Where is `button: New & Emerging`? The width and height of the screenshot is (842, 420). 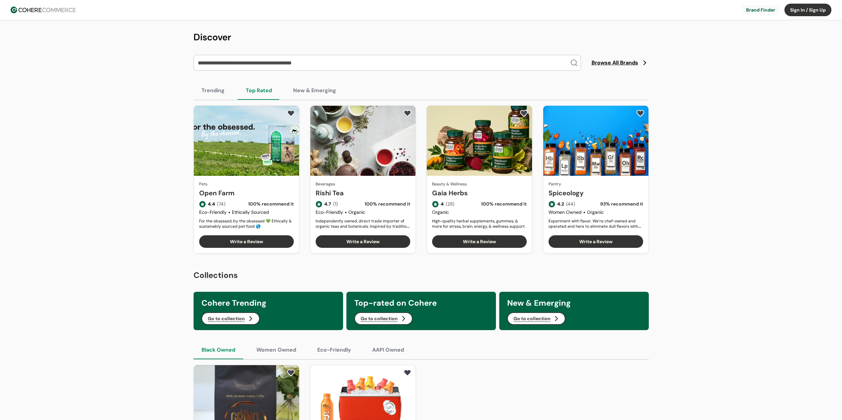 button: New & Emerging is located at coordinates (315, 91).